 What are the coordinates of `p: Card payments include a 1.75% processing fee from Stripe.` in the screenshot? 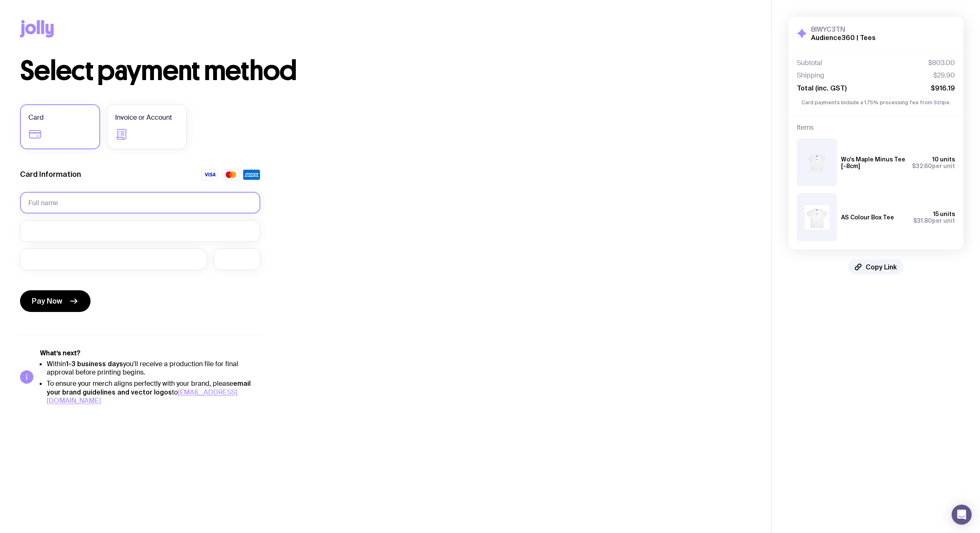 It's located at (876, 102).